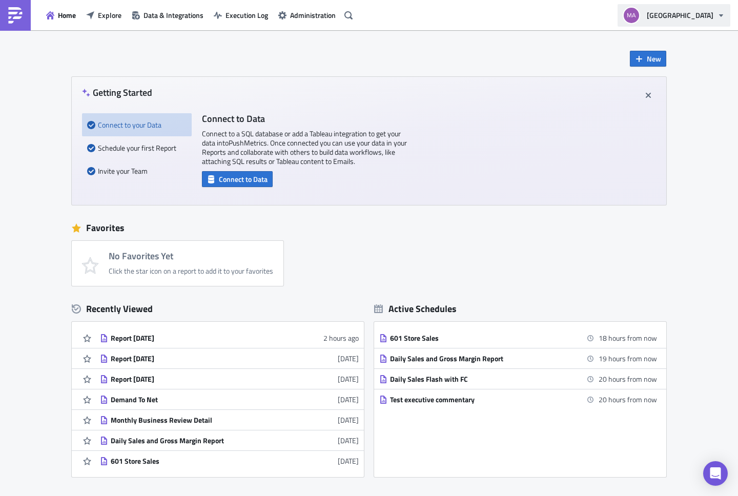  Describe the element at coordinates (241, 15) in the screenshot. I see `a: Execution Log` at that location.